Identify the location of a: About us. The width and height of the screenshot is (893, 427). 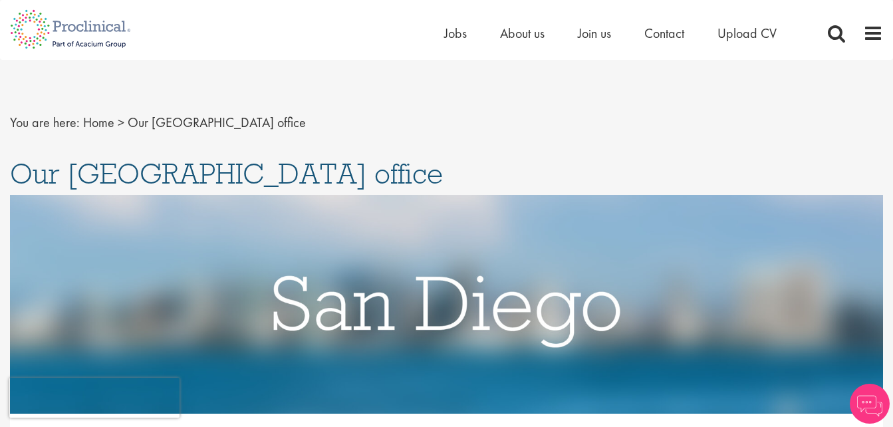
(522, 33).